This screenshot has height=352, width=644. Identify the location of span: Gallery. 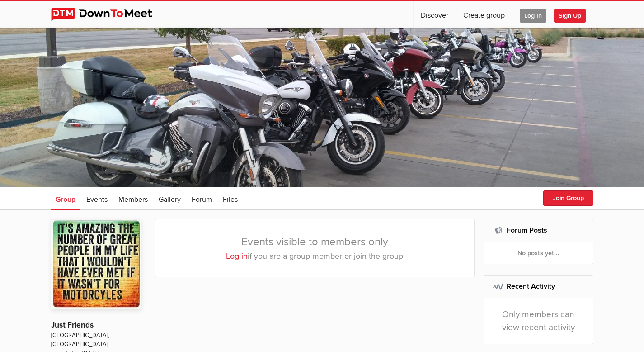
(169, 200).